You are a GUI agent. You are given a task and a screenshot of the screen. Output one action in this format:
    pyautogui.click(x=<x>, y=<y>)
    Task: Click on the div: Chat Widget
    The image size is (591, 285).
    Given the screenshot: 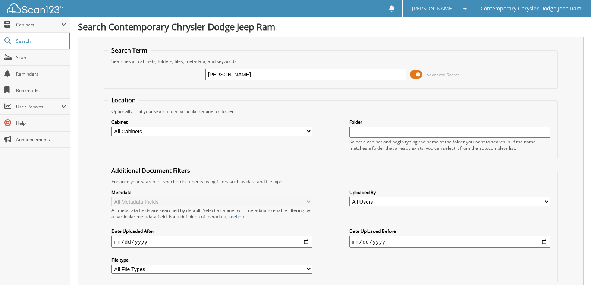 What is the action you would take?
    pyautogui.click(x=572, y=267)
    